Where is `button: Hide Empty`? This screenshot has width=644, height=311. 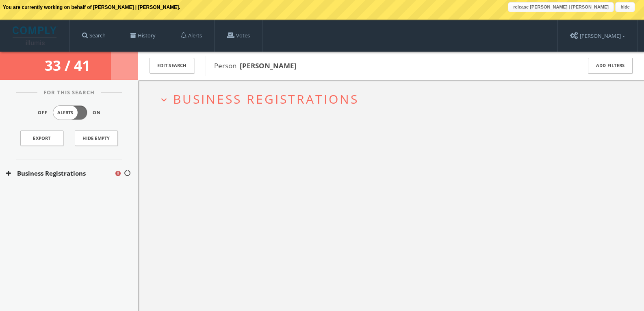
button: Hide Empty is located at coordinates (96, 138).